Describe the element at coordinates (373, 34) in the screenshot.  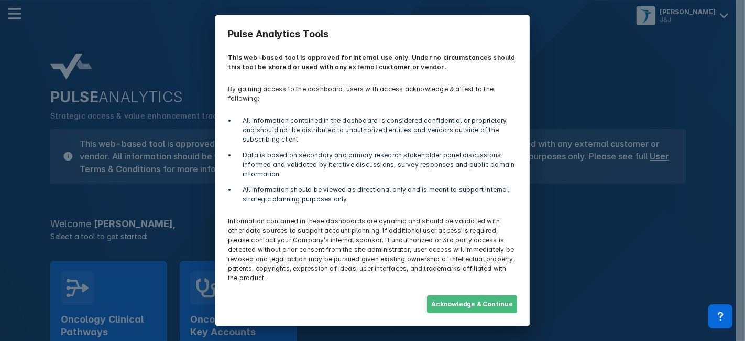
I see `h3: Pulse Analytics Tools` at that location.